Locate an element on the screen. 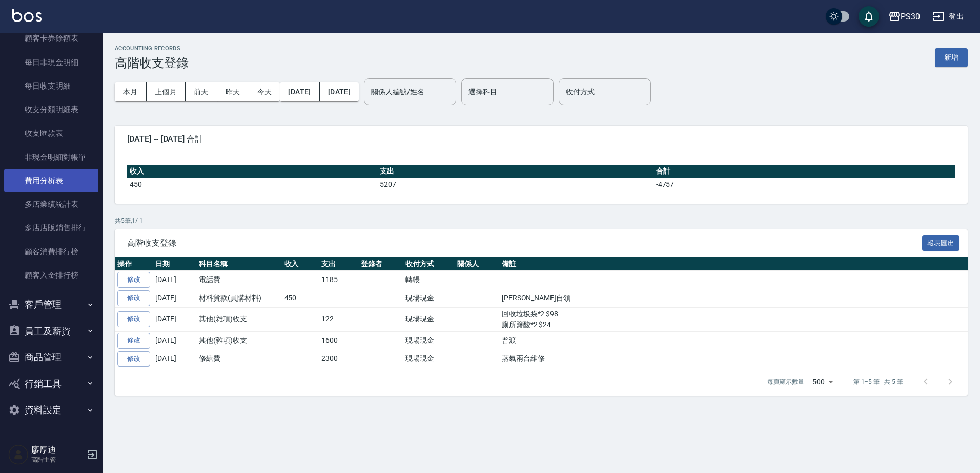 This screenshot has height=473, width=980. a: 每日非現金明細 is located at coordinates (51, 63).